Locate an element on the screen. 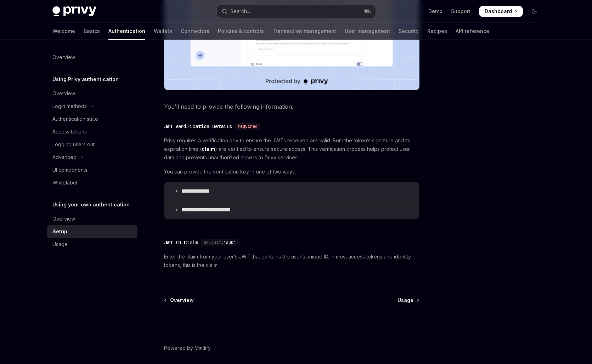 The image size is (592, 364). a: Access tokens is located at coordinates (92, 132).